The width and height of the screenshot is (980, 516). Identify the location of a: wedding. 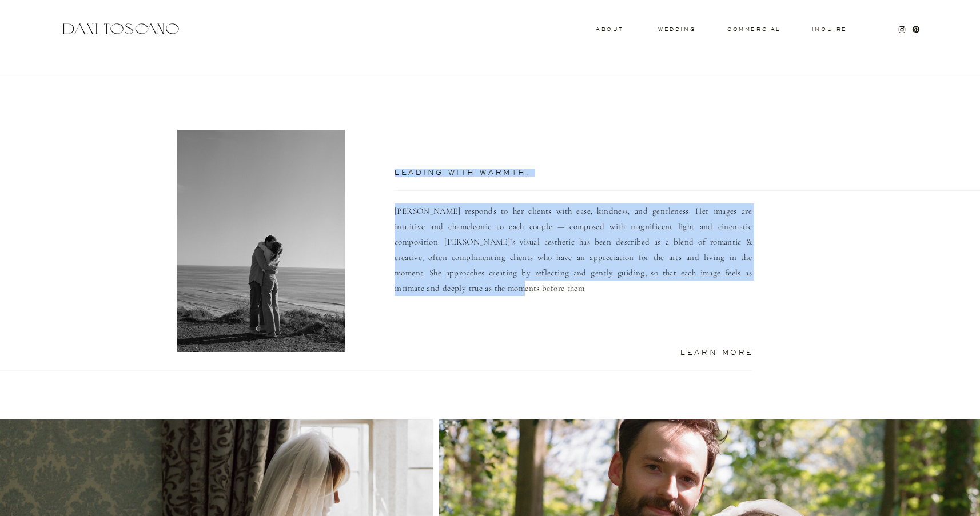
(677, 29).